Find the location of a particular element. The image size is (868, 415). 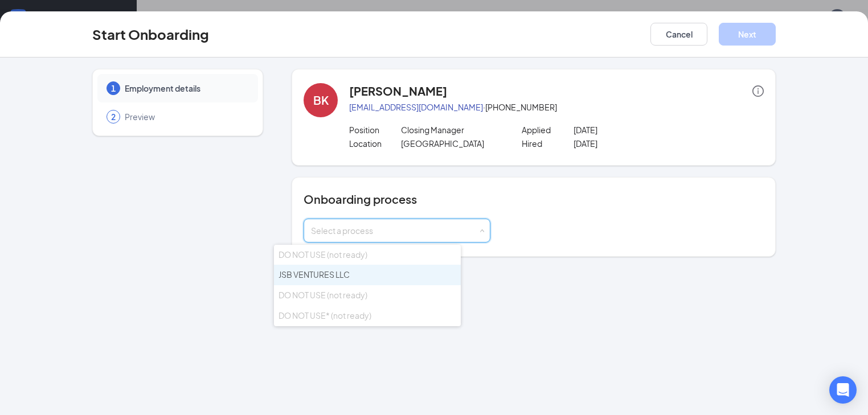

p: Applied is located at coordinates (547, 130).